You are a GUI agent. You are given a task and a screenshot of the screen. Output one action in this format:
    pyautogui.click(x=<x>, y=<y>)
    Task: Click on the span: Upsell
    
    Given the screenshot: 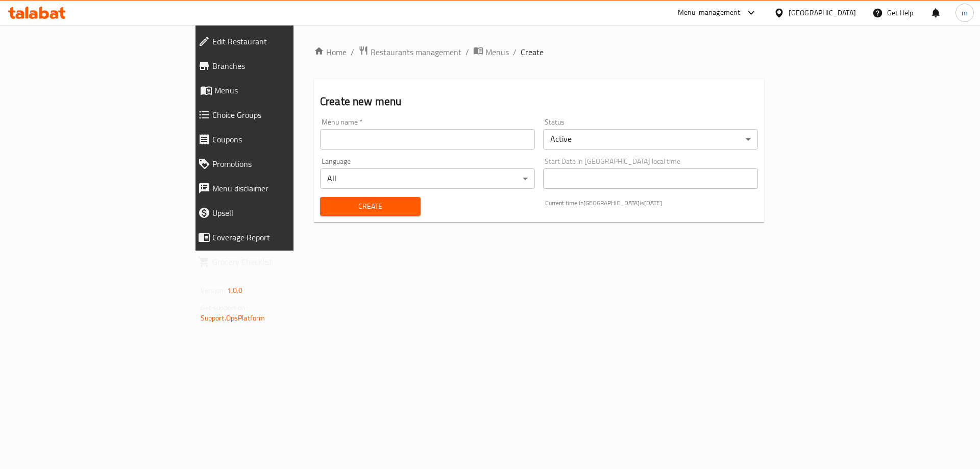 What is the action you would take?
    pyautogui.click(x=282, y=213)
    